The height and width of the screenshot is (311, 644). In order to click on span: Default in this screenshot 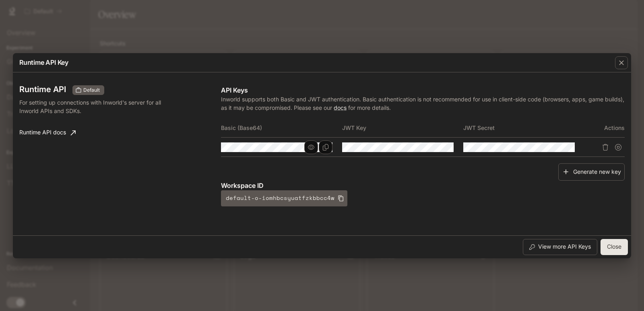, I will do `click(91, 90)`.